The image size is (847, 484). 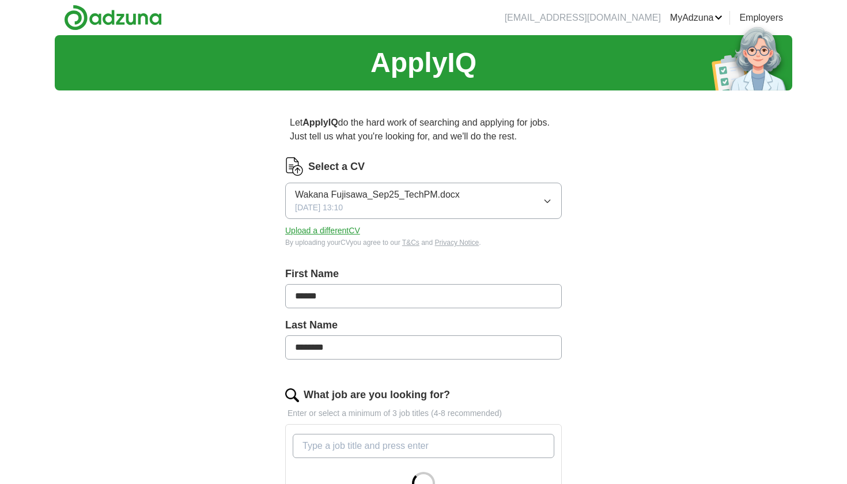 I want to click on label: Last Name, so click(x=424, y=325).